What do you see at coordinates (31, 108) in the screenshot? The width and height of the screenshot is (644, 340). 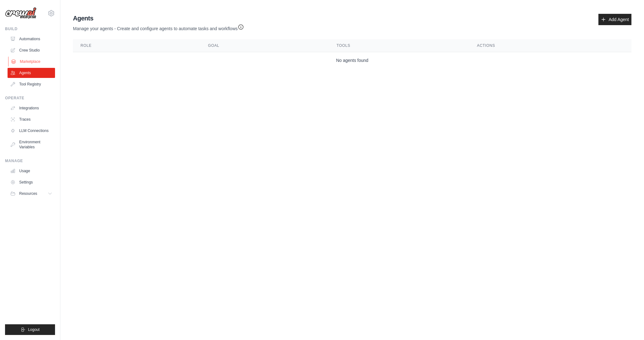 I see `a: Integrations` at bounding box center [31, 108].